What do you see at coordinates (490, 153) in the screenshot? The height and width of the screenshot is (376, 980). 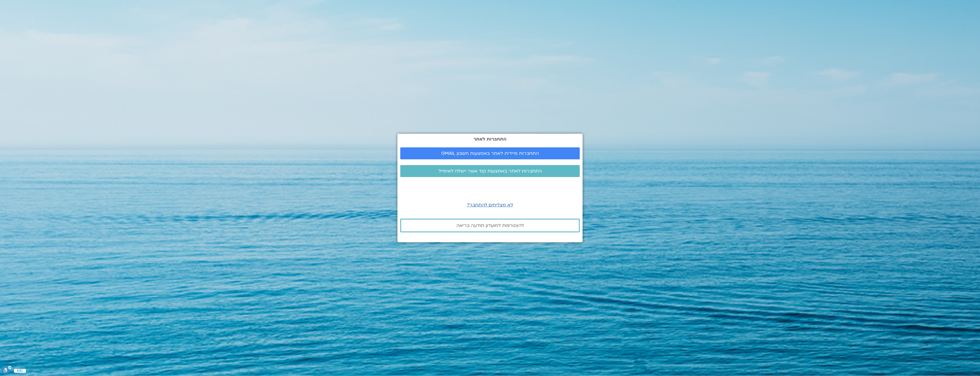 I see `a: התחברות מיידית לאתר באמצעות חשבון GMAIL` at bounding box center [490, 153].